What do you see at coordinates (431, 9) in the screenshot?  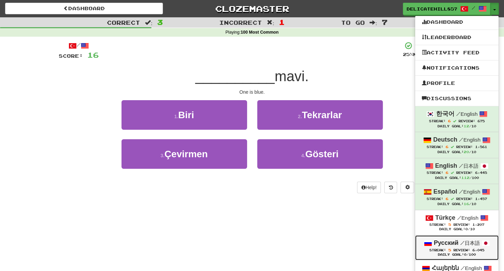 I see `span: DelicateHill8572` at bounding box center [431, 9].